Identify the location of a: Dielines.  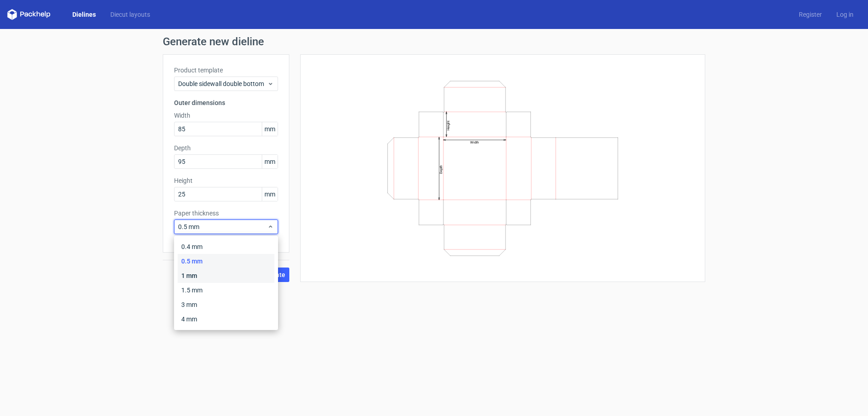
(84, 14).